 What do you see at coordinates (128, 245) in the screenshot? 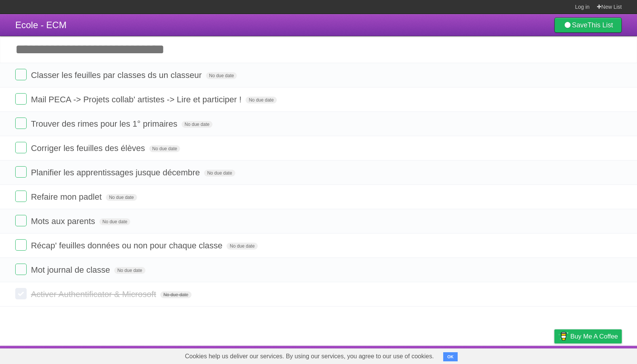
I see `span: Récap' feuilles données ou non pour chaque classe` at bounding box center [128, 245].